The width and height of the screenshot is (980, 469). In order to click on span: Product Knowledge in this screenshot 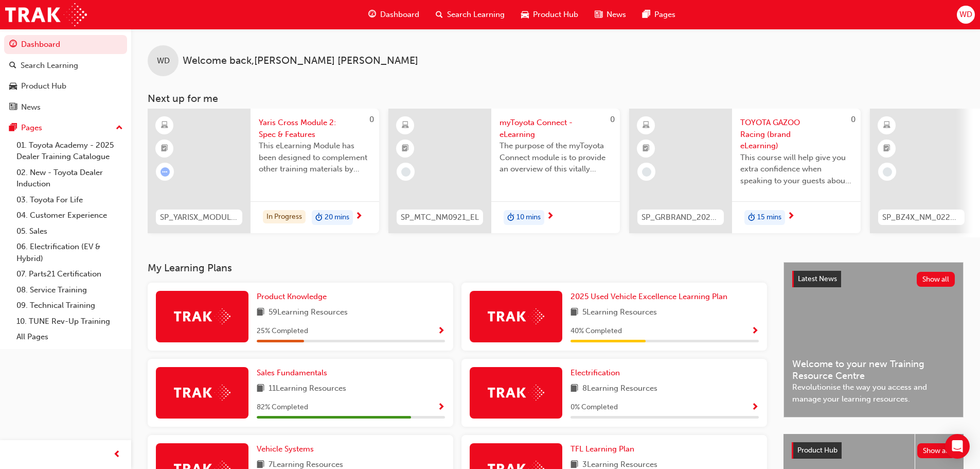, I will do `click(292, 296)`.